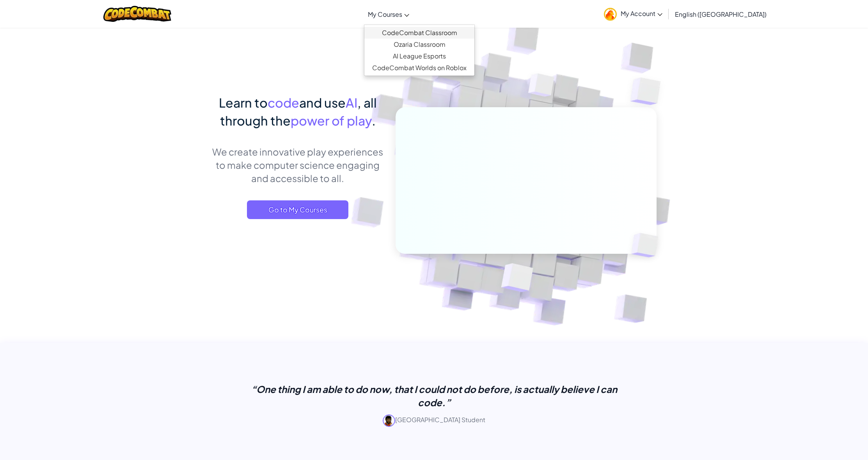 This screenshot has width=868, height=460. Describe the element at coordinates (419, 56) in the screenshot. I see `a: AI League Esports` at that location.